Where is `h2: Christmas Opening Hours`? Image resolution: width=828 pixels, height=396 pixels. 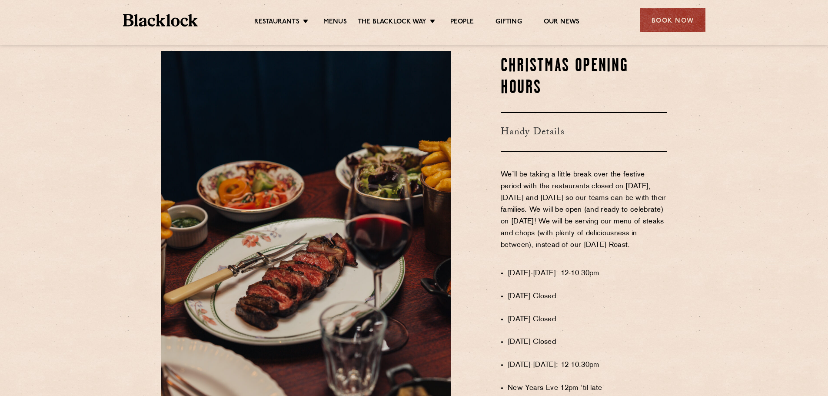 h2: Christmas Opening Hours is located at coordinates (584, 77).